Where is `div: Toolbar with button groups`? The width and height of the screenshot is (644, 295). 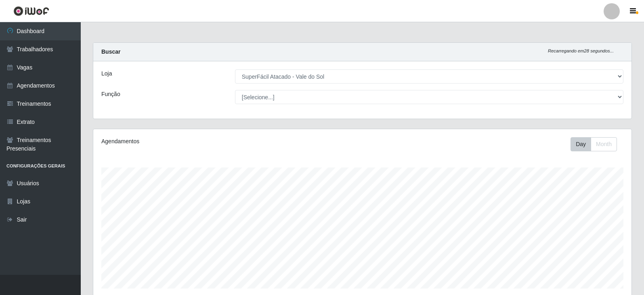 div: Toolbar with button groups is located at coordinates (597, 144).